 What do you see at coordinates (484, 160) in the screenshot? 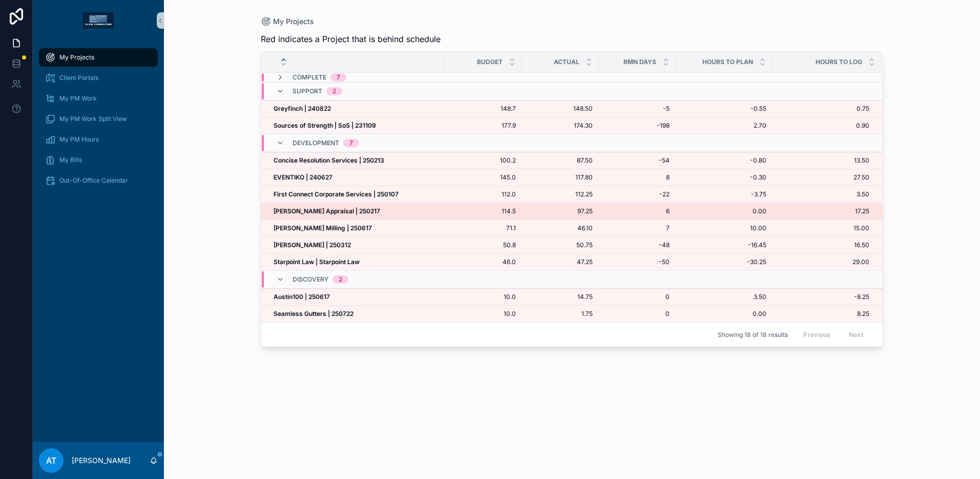
I see `span: 100.2` at bounding box center [484, 160].